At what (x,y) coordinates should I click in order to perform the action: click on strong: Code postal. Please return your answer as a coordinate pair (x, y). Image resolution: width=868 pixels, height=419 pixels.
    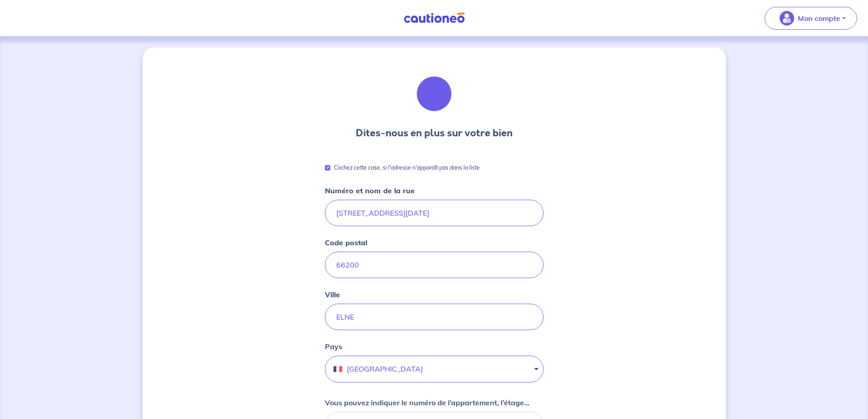
    Looking at the image, I should click on (346, 242).